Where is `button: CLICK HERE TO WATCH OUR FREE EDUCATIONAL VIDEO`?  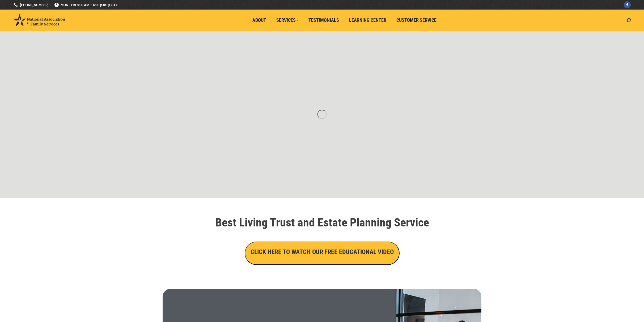
button: CLICK HERE TO WATCH OUR FREE EDUCATIONAL VIDEO is located at coordinates (322, 253).